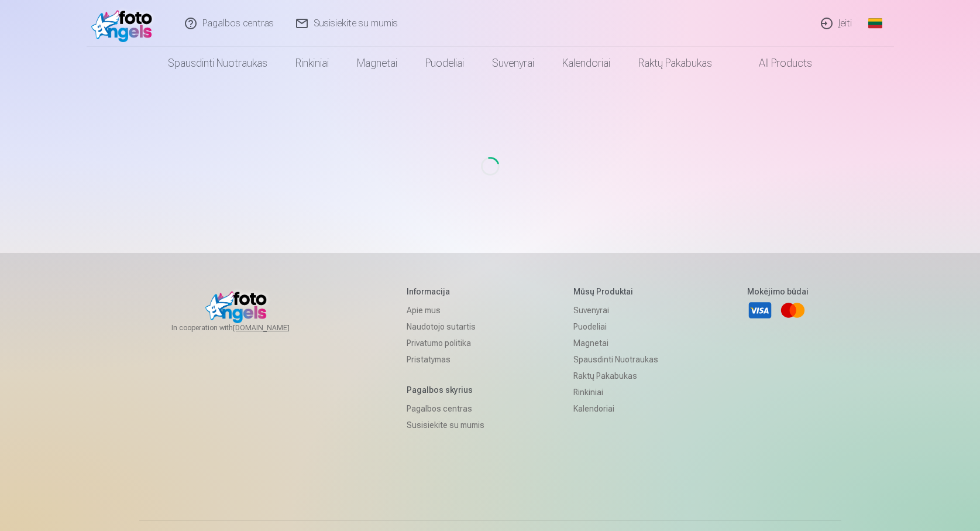 The image size is (980, 531). I want to click on a: Susisiekite su mumis, so click(445, 425).